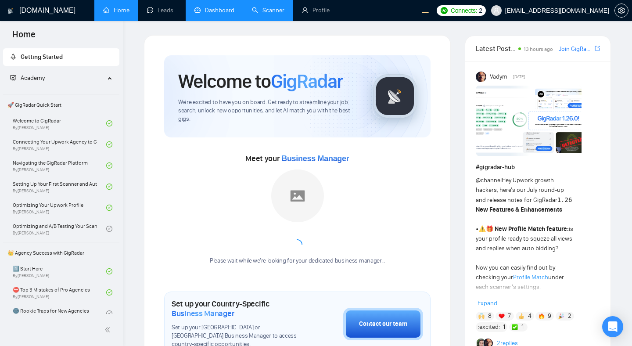  Describe the element at coordinates (268, 10) in the screenshot. I see `a: searchScanner` at that location.